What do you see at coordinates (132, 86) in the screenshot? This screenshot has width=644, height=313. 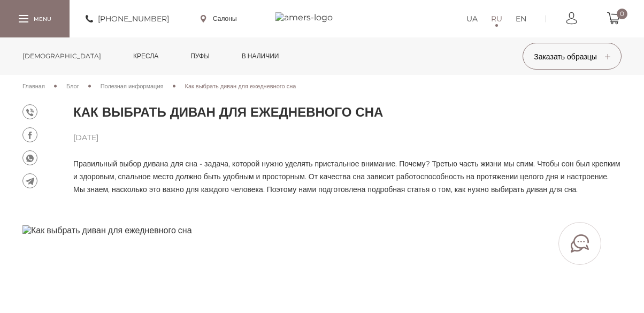 I see `a: Полезная информация` at bounding box center [132, 86].